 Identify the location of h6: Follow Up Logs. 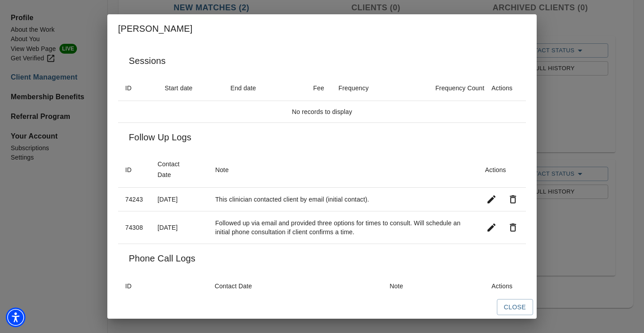
(160, 137).